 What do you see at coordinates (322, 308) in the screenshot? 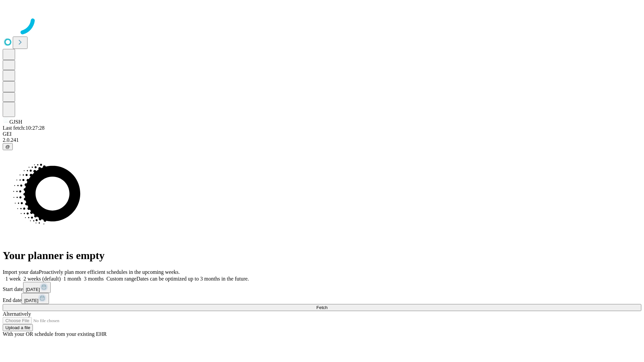
I see `button: Fetch` at bounding box center [322, 308].